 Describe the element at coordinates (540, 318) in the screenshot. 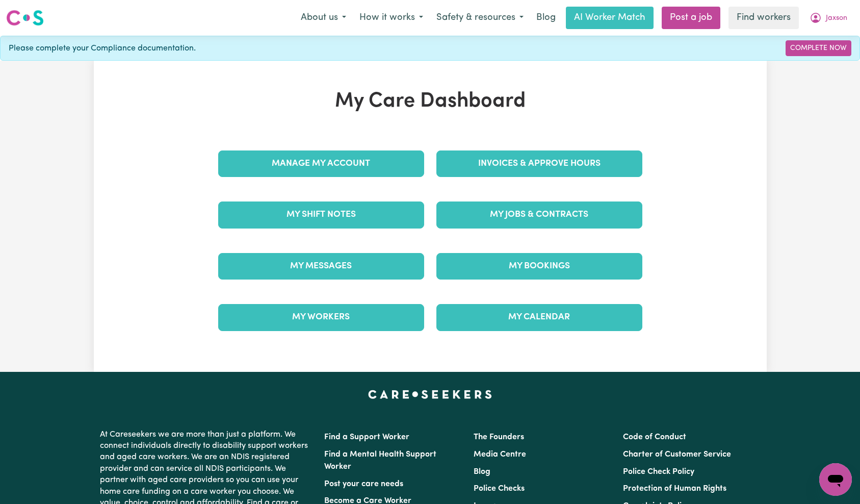

I see `a: My Calendar` at that location.